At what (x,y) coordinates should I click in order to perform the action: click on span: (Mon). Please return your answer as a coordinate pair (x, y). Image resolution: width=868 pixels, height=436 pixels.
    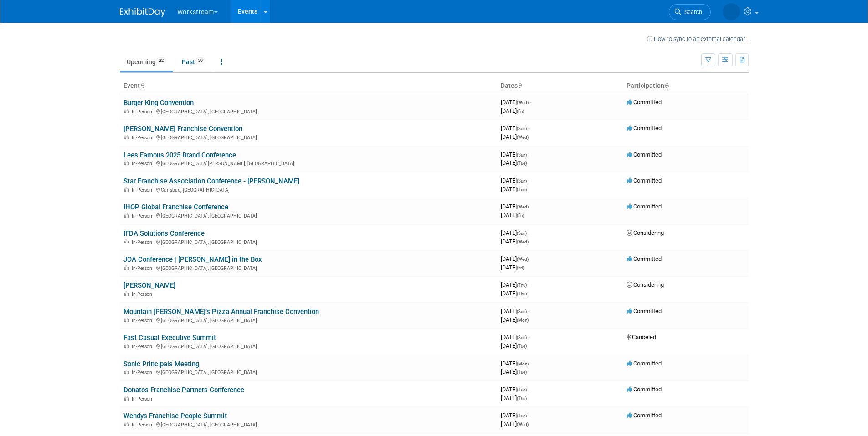
    Looking at the image, I should click on (522, 320).